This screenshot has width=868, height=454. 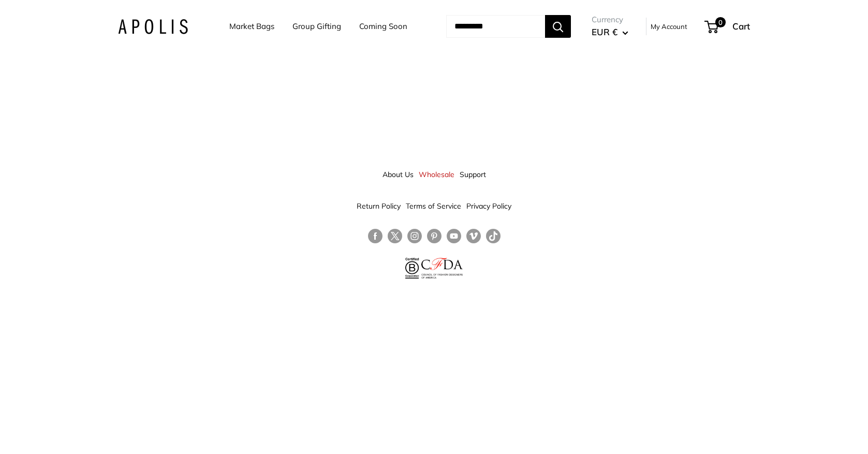 I want to click on a: My Account, so click(x=669, y=27).